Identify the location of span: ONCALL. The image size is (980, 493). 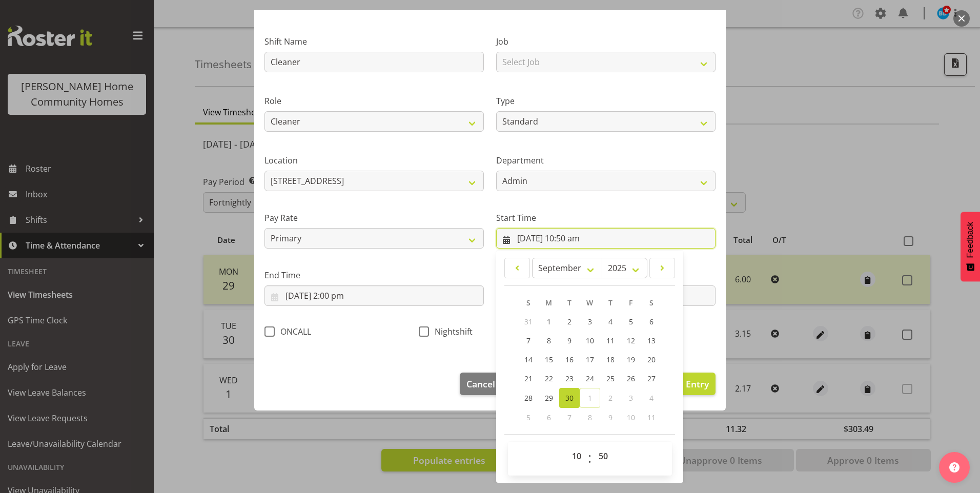
(292, 332).